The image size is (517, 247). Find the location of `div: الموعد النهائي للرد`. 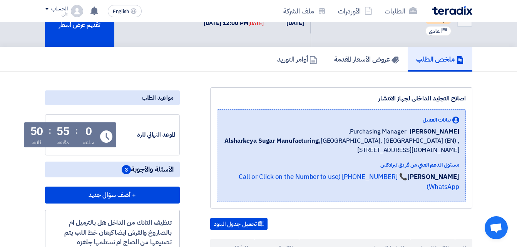

div: الموعد النهائي للرد is located at coordinates (147, 135).